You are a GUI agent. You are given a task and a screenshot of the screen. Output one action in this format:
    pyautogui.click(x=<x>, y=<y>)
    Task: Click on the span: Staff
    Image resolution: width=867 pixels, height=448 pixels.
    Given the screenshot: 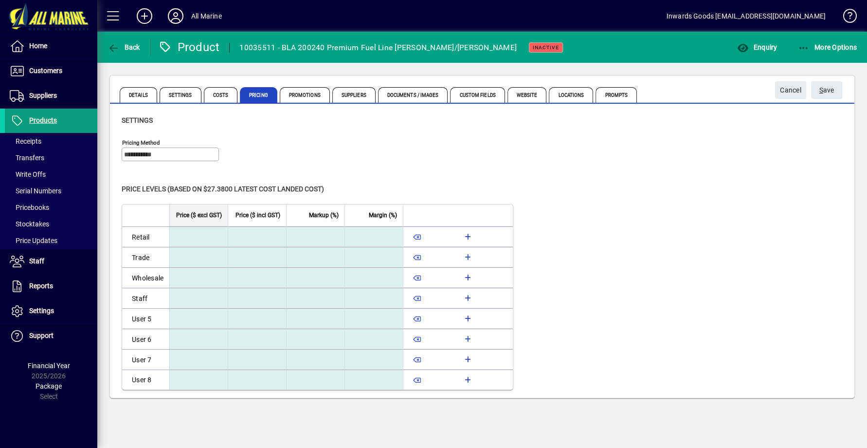 What is the action you would take?
    pyautogui.click(x=36, y=261)
    